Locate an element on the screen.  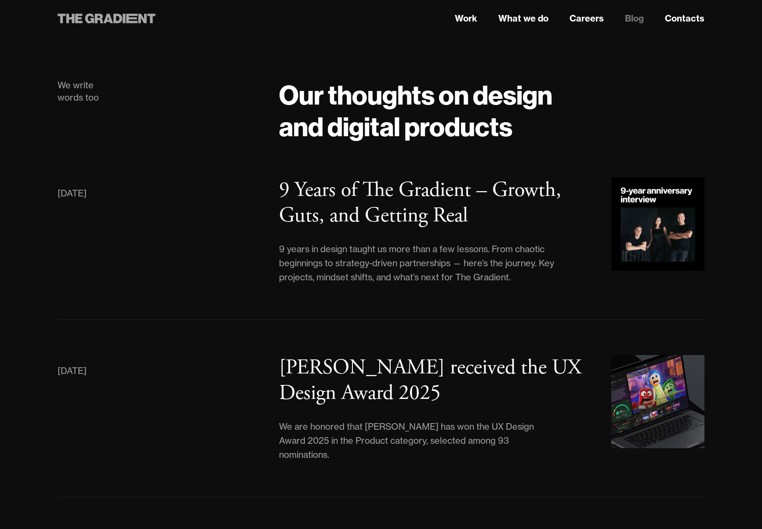
h3: 9 Years of The Gradient – Growth, Guts, and Getting Real is located at coordinates (420, 203).